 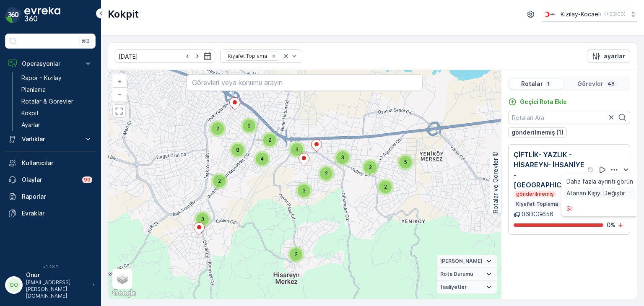 I want to click on p: Rapor - Kızılay, so click(x=41, y=78).